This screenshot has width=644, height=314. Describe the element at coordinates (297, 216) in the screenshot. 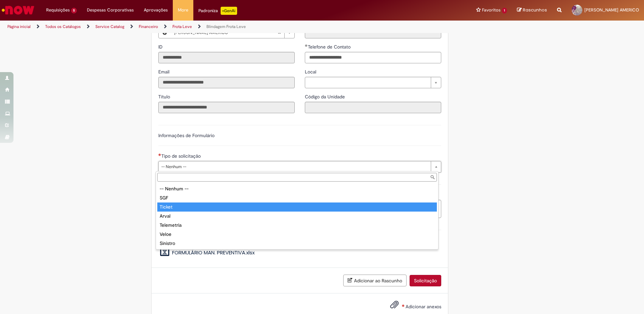

I see `div: Arval` at that location.